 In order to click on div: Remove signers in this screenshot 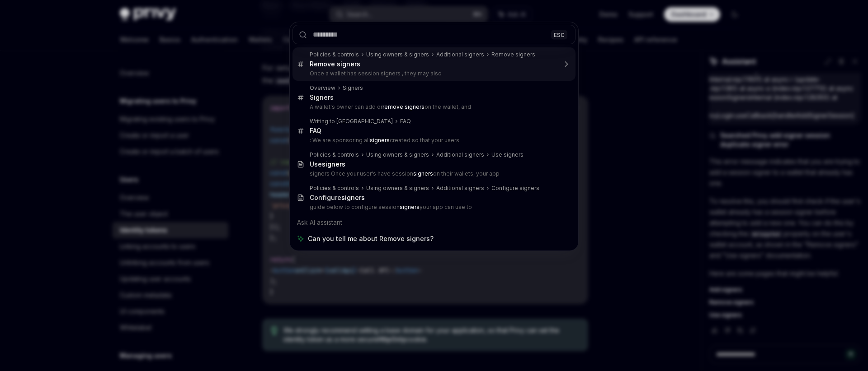, I will do `click(513, 55)`.